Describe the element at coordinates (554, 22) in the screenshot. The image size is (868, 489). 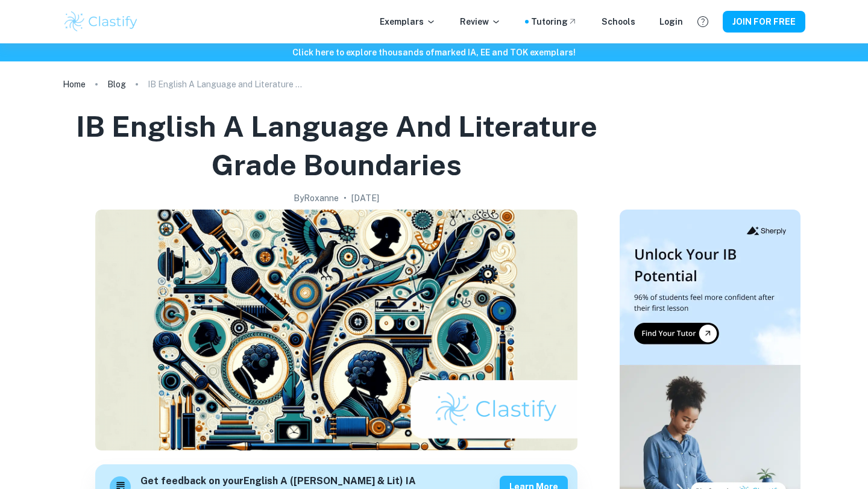
I see `div: Tutoring` at that location.